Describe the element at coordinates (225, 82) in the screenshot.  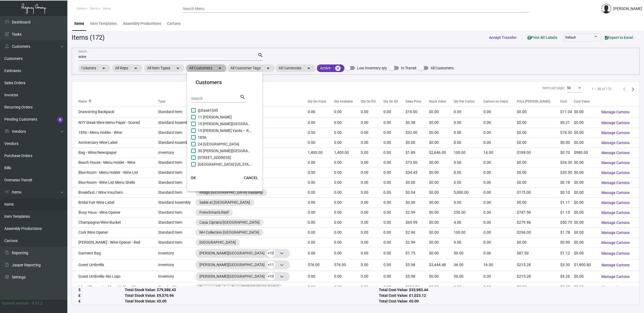
I see `mat-card-title: Customers` at that location.